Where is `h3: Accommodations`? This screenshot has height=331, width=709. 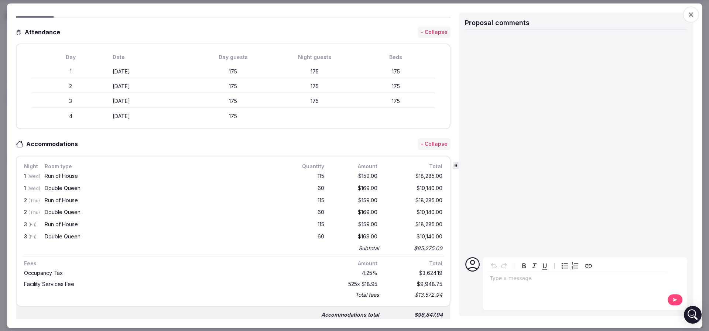
h3: Accommodations is located at coordinates (54, 144).